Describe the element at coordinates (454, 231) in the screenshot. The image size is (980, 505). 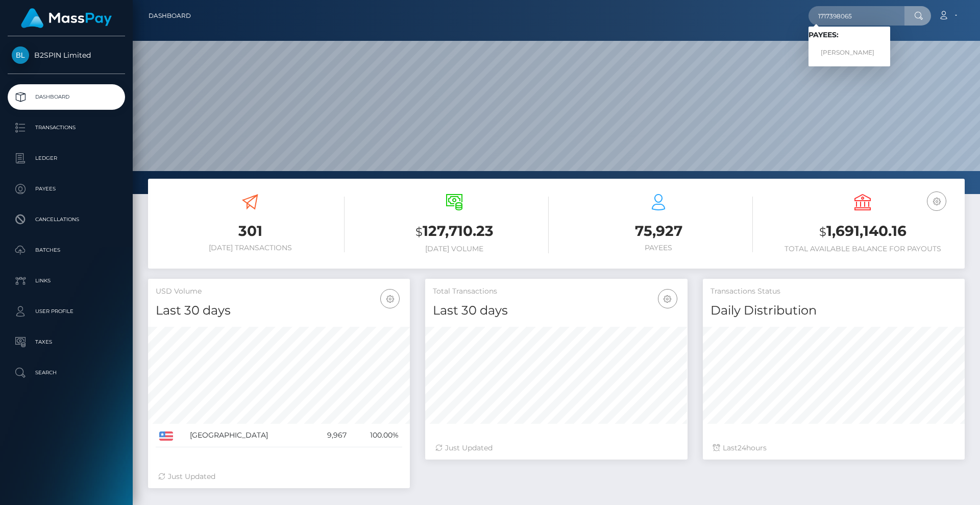
I see `h3: 127,710.23` at that location.